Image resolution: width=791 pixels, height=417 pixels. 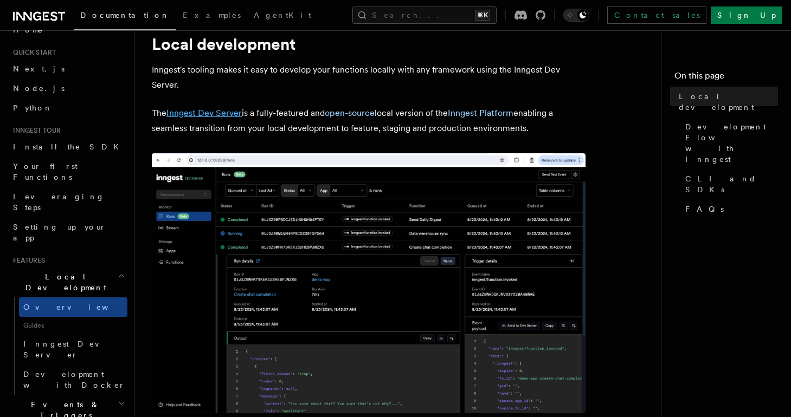 What do you see at coordinates (68, 108) in the screenshot?
I see `a: Python` at bounding box center [68, 108].